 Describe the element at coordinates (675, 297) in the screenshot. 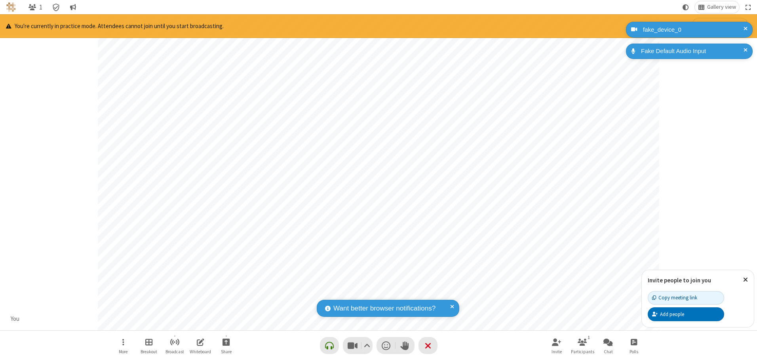

I see `div: Copy meeting link` at that location.